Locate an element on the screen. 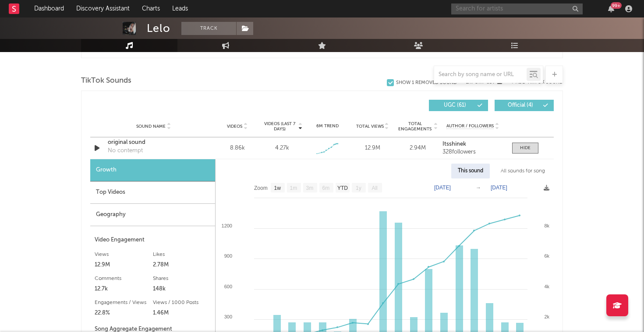 This screenshot has width=644, height=332. span: Total Engagements is located at coordinates (415, 126).